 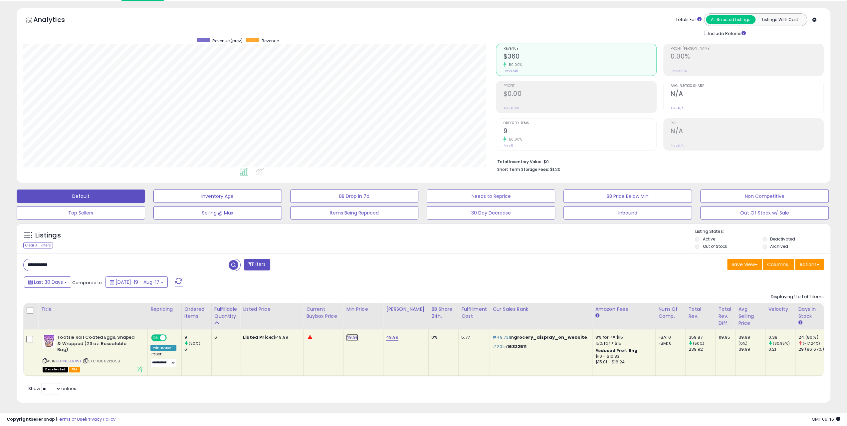 I want to click on button: Non Competitive, so click(x=765, y=196).